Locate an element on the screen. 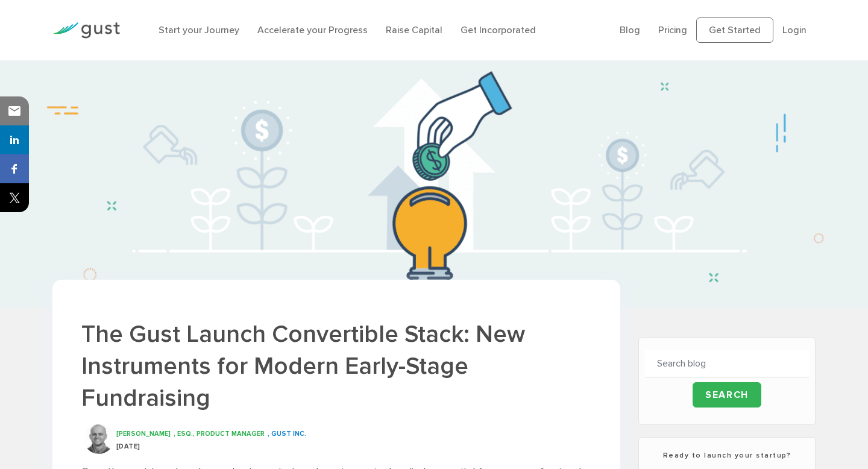 This screenshot has height=469, width=868. a: Get Incorporated is located at coordinates (498, 29).